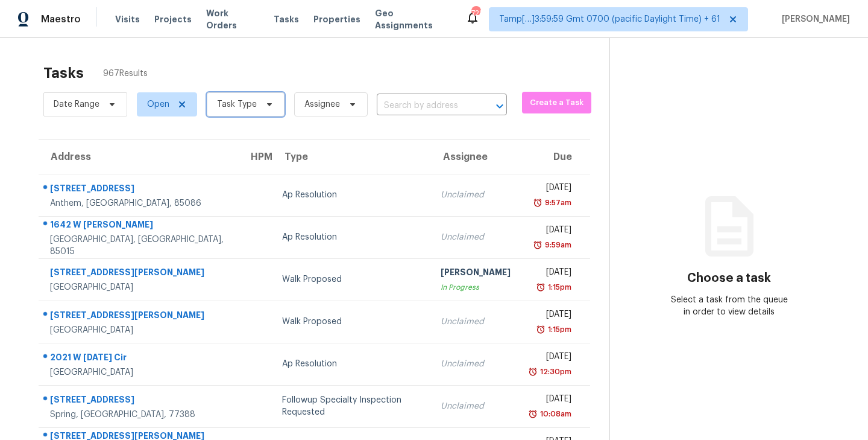 This screenshot has width=868, height=440. Describe the element at coordinates (475, 287) in the screenshot. I see `div: In Progress` at that location.